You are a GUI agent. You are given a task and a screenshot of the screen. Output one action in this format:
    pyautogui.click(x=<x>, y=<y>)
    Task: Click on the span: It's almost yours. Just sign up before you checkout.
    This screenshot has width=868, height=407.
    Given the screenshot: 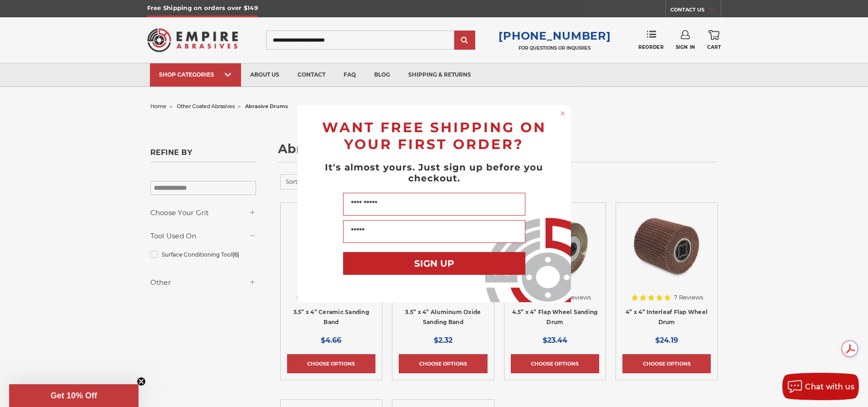 What is the action you would take?
    pyautogui.click(x=434, y=172)
    